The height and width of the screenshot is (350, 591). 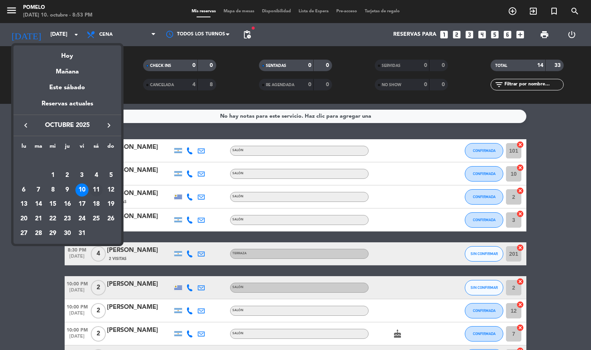 What do you see at coordinates (67, 175) in the screenshot?
I see `div: 2` at bounding box center [67, 175].